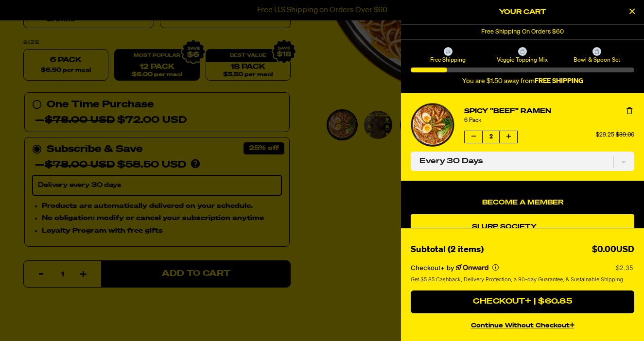 This screenshot has width=644, height=341. What do you see at coordinates (625, 267) in the screenshot?
I see `p: $2.35` at bounding box center [625, 267].